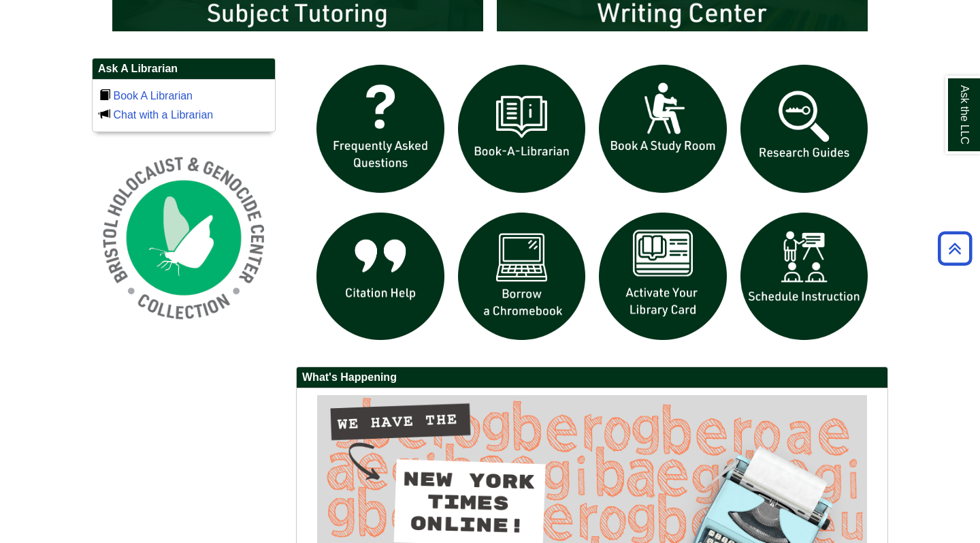  I want to click on h2: What's Happening, so click(592, 378).